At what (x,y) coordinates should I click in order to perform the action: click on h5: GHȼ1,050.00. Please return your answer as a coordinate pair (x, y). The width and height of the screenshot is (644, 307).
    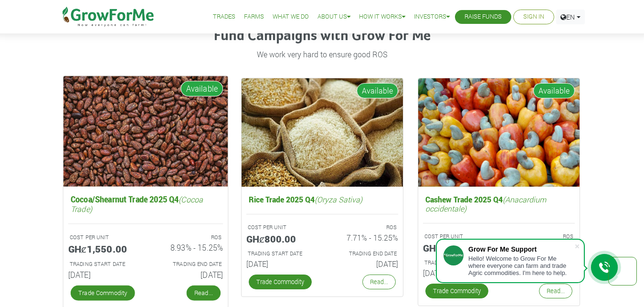
    Looking at the image, I should click on (457, 248).